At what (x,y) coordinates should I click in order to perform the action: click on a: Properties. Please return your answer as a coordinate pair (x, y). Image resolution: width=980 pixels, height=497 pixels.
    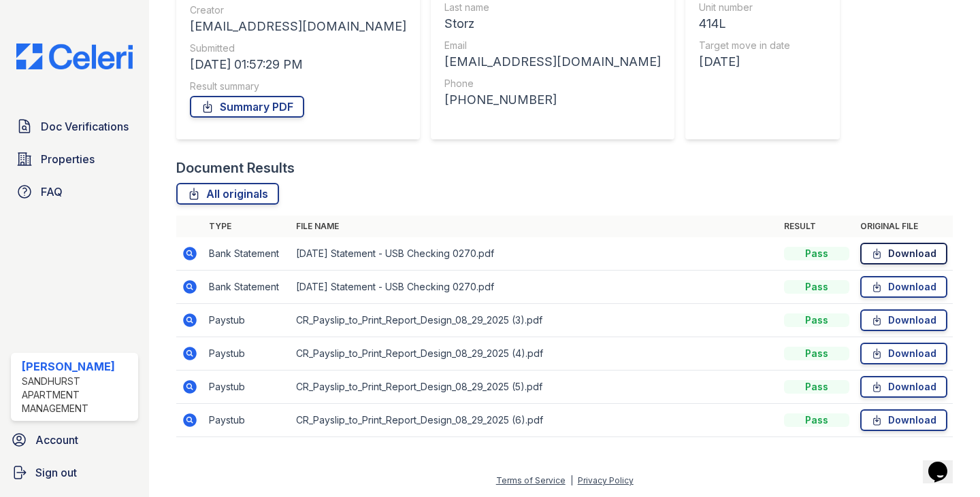
    Looking at the image, I should click on (74, 159).